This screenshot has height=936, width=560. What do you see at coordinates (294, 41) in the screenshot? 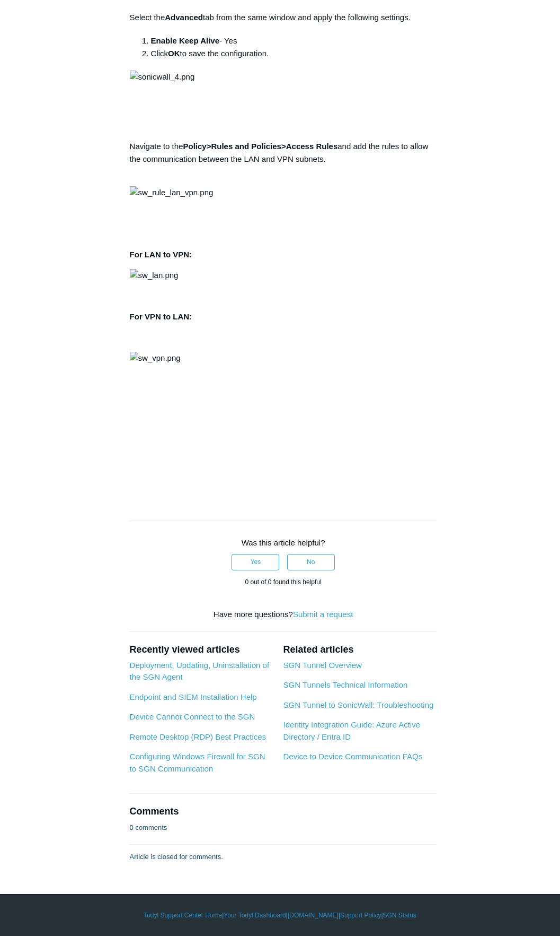
I see `li: - Yes` at bounding box center [294, 41].